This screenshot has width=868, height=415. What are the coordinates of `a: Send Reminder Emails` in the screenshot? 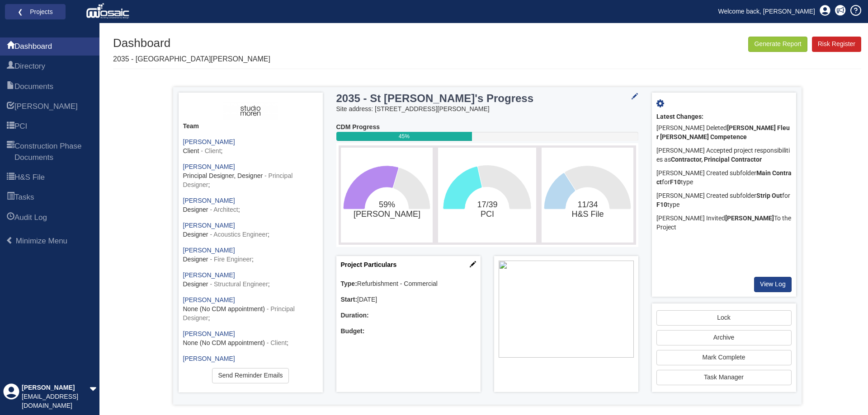 It's located at (250, 376).